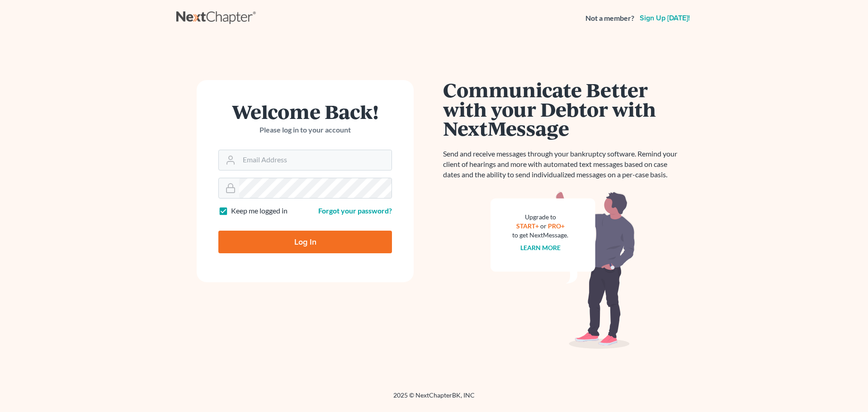 This screenshot has width=868, height=412. What do you see at coordinates (527, 226) in the screenshot?
I see `a: START+` at bounding box center [527, 226].